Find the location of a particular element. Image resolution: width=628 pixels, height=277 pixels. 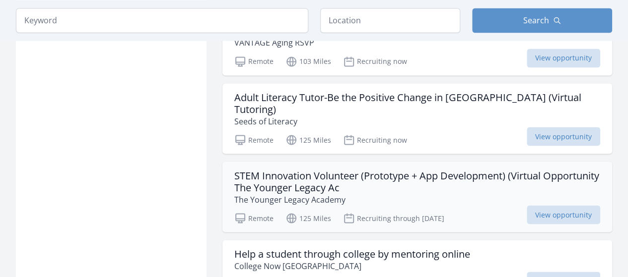

input: Keyword is located at coordinates (162, 20).